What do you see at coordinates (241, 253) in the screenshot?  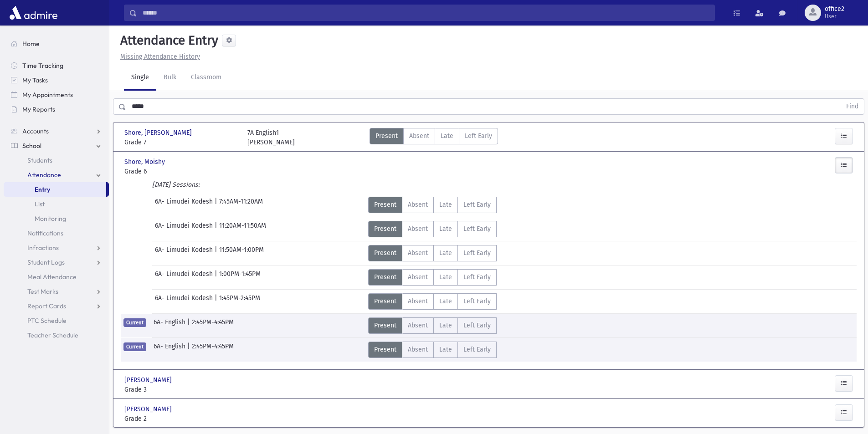 I see `span: 11:50AM-1:00PM` at bounding box center [241, 253].